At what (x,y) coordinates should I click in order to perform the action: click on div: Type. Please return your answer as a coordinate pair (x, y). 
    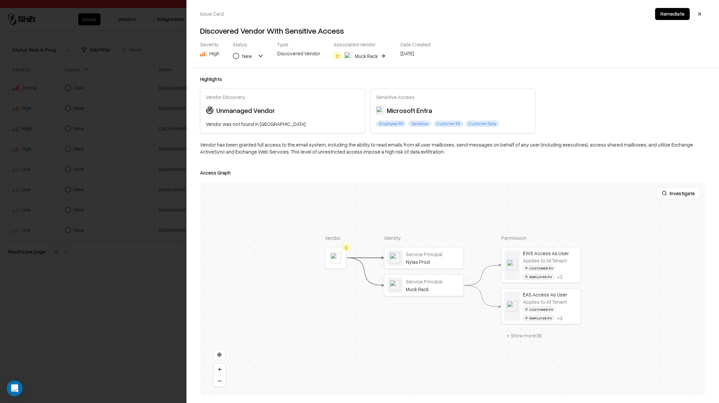
    Looking at the image, I should click on (298, 44).